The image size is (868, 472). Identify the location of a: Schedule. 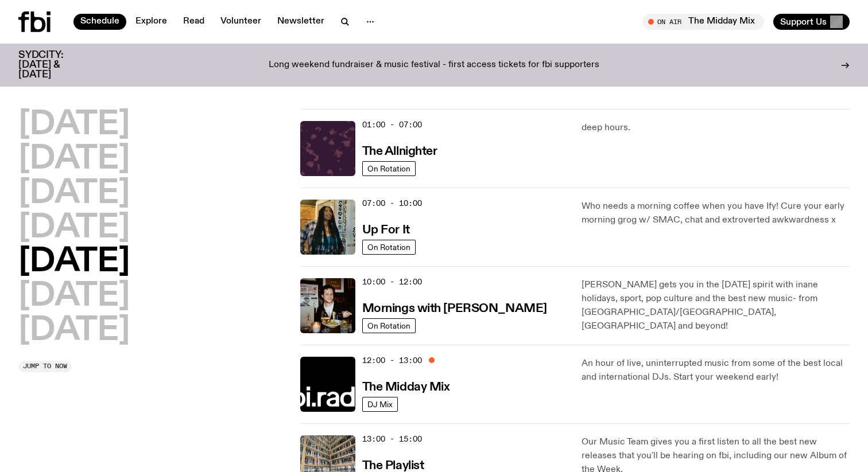
(100, 22).